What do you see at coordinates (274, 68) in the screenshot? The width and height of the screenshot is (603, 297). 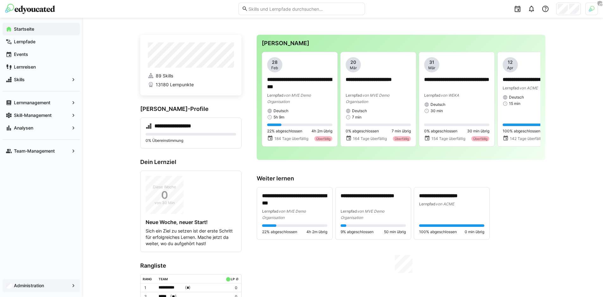 I see `span: Feb` at bounding box center [274, 68].